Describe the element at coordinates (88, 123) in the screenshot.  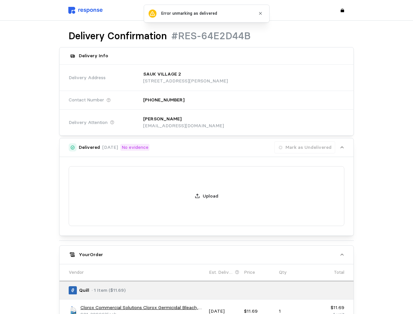
I see `span: Delivery Attention` at that location.